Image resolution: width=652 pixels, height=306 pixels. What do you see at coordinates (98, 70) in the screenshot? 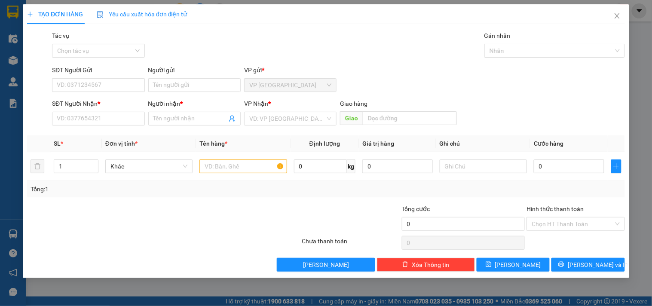
I see `div: SĐT Người Gửi` at bounding box center [98, 70].